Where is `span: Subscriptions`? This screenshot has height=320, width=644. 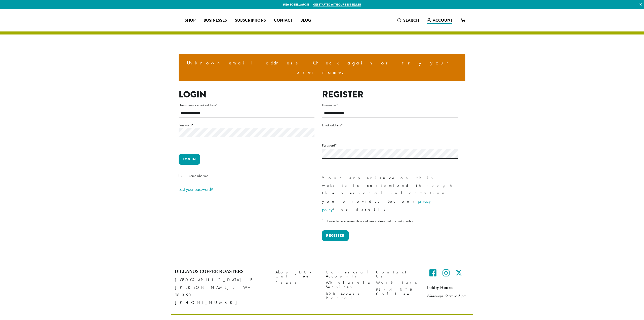 span: Subscriptions is located at coordinates (250, 20).